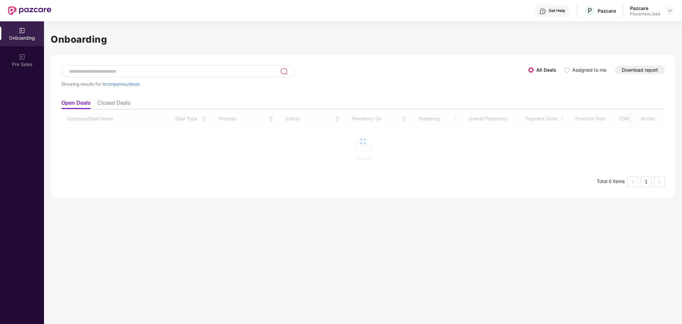  What do you see at coordinates (670, 11) in the screenshot?
I see `img: svg+xml;base64,PHN2ZyBpZD0iRHJvcGRvd24tMzJ4MzIiIHhtbG5zPSJodHRwOi8vd3d3LnczLm9yZy8yMDAwL3N2ZyIgd2...` at bounding box center [670, 11].